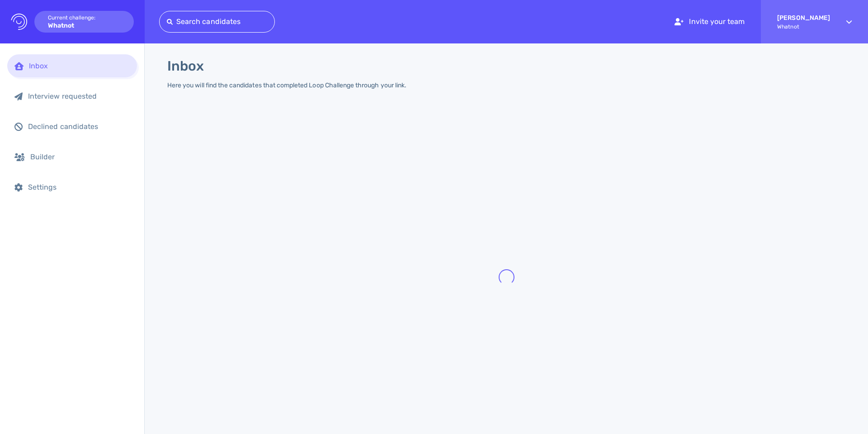 The height and width of the screenshot is (434, 868). I want to click on span: Whatnot, so click(803, 27).